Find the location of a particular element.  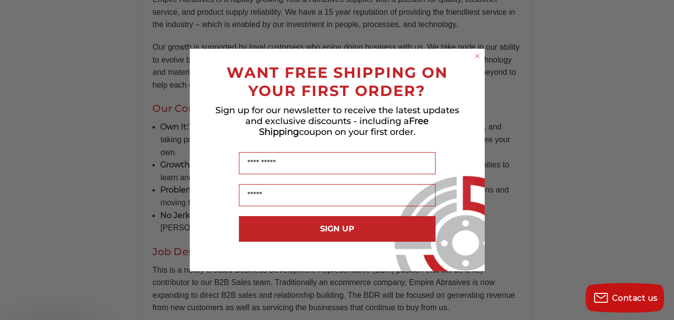

input: Email is located at coordinates (337, 195).